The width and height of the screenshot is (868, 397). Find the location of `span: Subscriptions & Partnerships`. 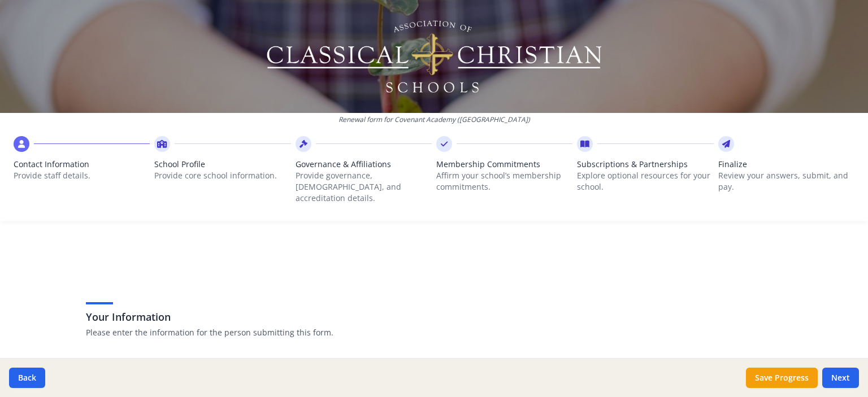

span: Subscriptions & Partnerships is located at coordinates (645, 164).